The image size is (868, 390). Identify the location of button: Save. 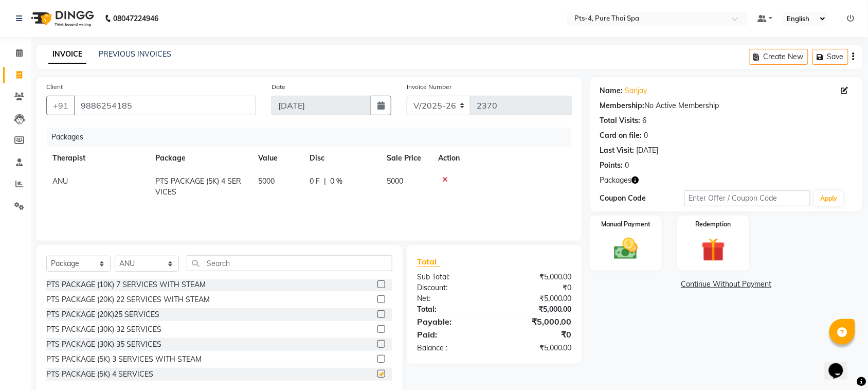
(830, 57).